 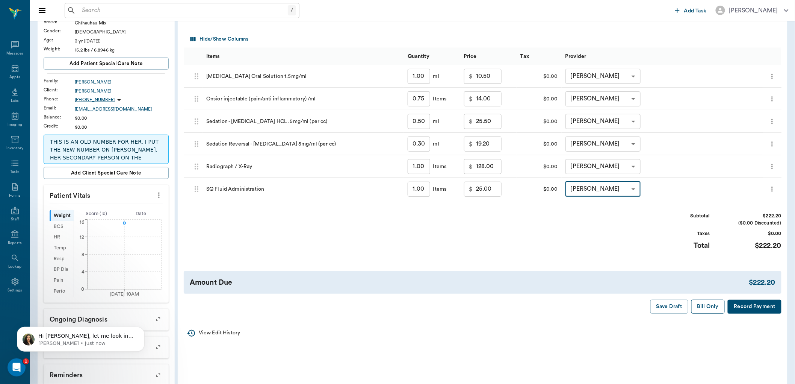 What do you see at coordinates (59, 81) in the screenshot?
I see `div: Family :` at bounding box center [59, 81].